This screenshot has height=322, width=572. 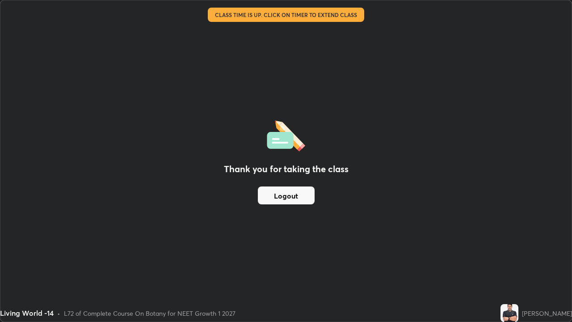 I want to click on button: Logout, so click(x=286, y=195).